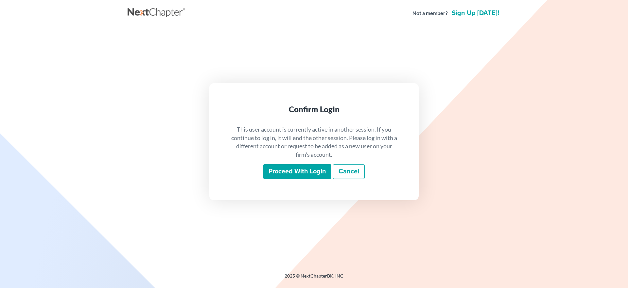 The width and height of the screenshot is (628, 288). Describe the element at coordinates (314, 279) in the screenshot. I see `div: 2025 © NextChapterBK, INC` at that location.